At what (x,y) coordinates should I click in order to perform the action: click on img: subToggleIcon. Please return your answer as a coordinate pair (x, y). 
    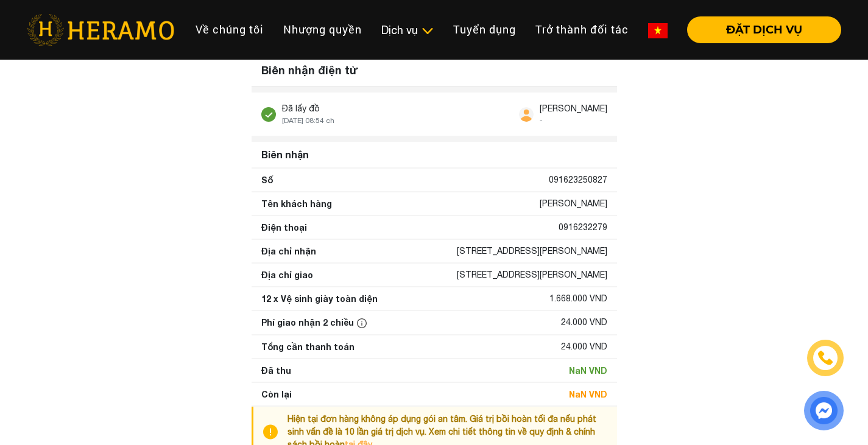
    Looking at the image, I should click on (427, 31).